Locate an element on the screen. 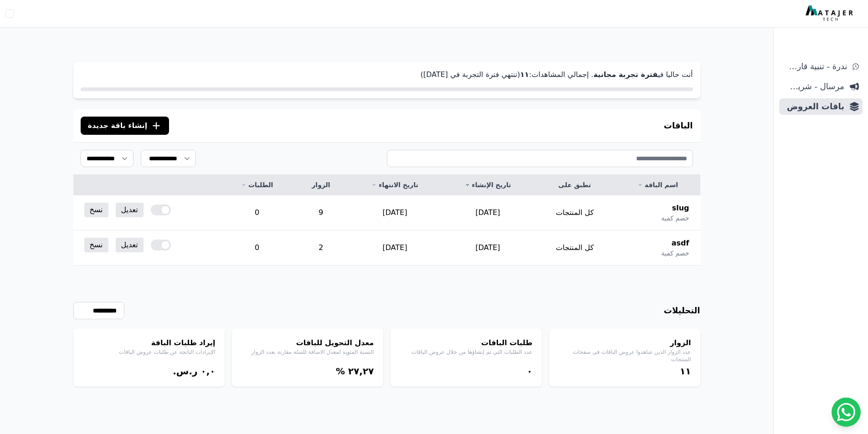 Image resolution: width=868 pixels, height=434 pixels. span: ر.س. is located at coordinates (185, 371).